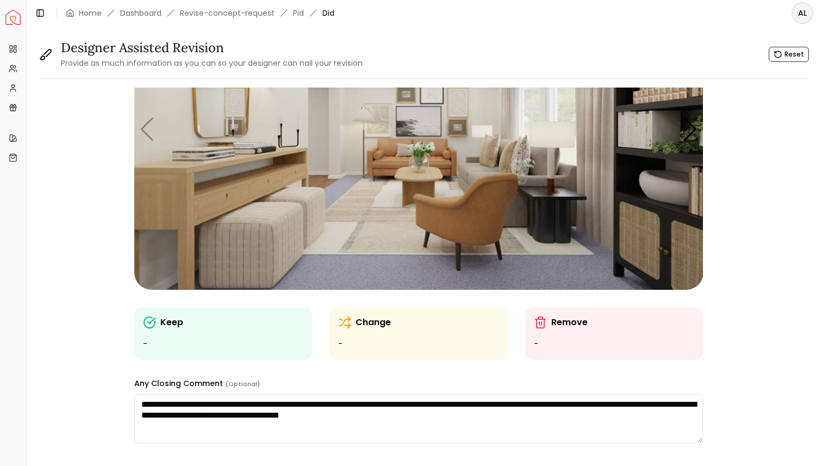 Image resolution: width=822 pixels, height=466 pixels. What do you see at coordinates (13, 17) in the screenshot?
I see `a: Spacejoy` at bounding box center [13, 17].